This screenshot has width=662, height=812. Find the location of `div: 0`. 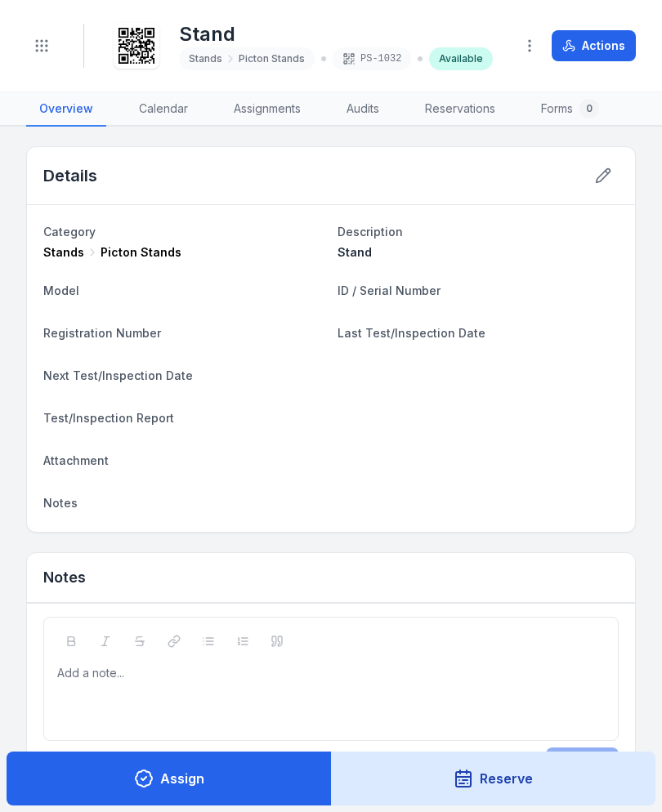

div: 0 is located at coordinates (589, 109).